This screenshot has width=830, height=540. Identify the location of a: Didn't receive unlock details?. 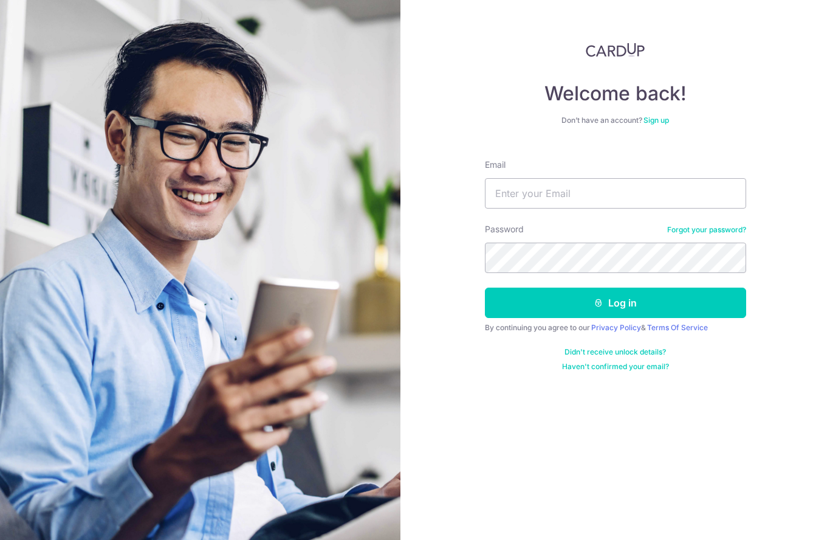
(615, 352).